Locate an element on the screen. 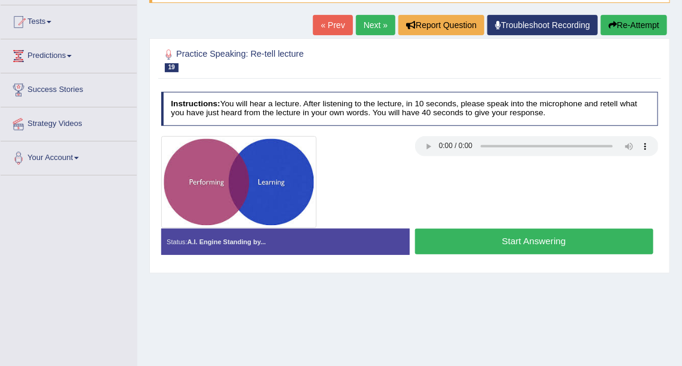 This screenshot has width=682, height=366. a: « Prev is located at coordinates (333, 25).